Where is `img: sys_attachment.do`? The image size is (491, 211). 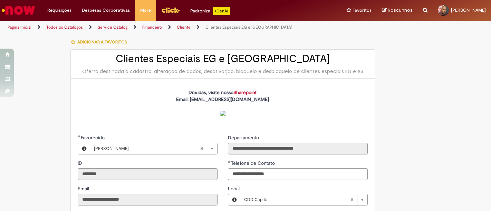
img: sys_attachment.do is located at coordinates (223, 114).